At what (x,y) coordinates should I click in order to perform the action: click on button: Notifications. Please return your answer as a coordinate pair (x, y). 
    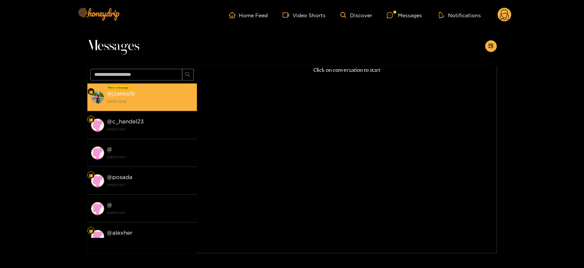
    Looking at the image, I should click on (460, 15).